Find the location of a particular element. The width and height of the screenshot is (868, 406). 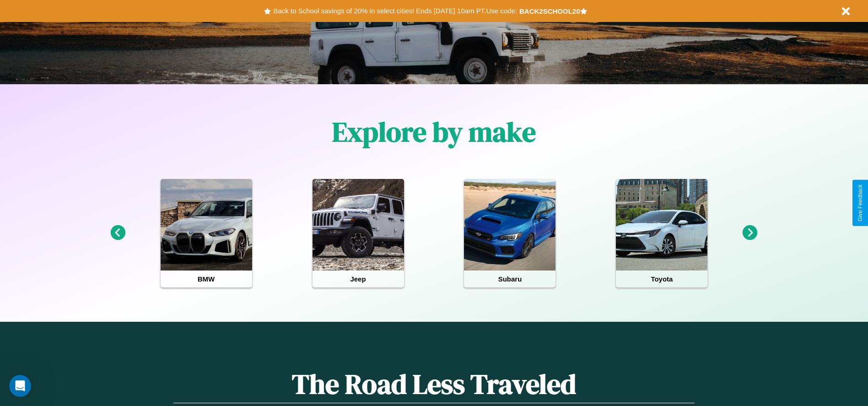

h1: The Road Less Traveled is located at coordinates (434, 384).